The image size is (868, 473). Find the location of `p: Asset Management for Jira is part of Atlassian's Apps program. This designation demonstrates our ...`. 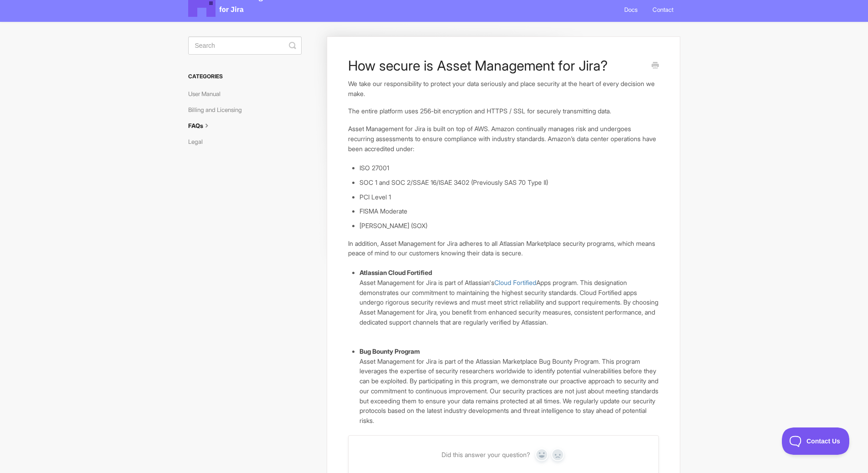

p: Asset Management for Jira is part of Atlassian's Apps program. This designation demonstrates our ... is located at coordinates (509, 302).